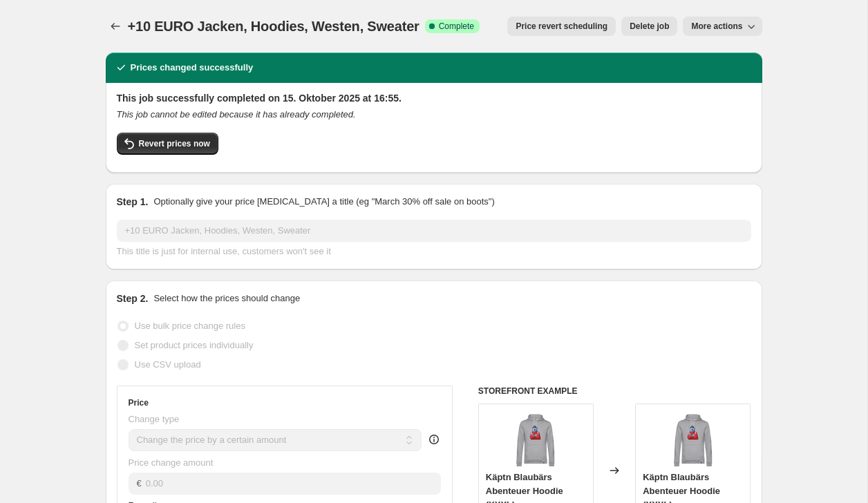 The height and width of the screenshot is (503, 868). What do you see at coordinates (190, 326) in the screenshot?
I see `span: Use bulk price change rules` at bounding box center [190, 326].